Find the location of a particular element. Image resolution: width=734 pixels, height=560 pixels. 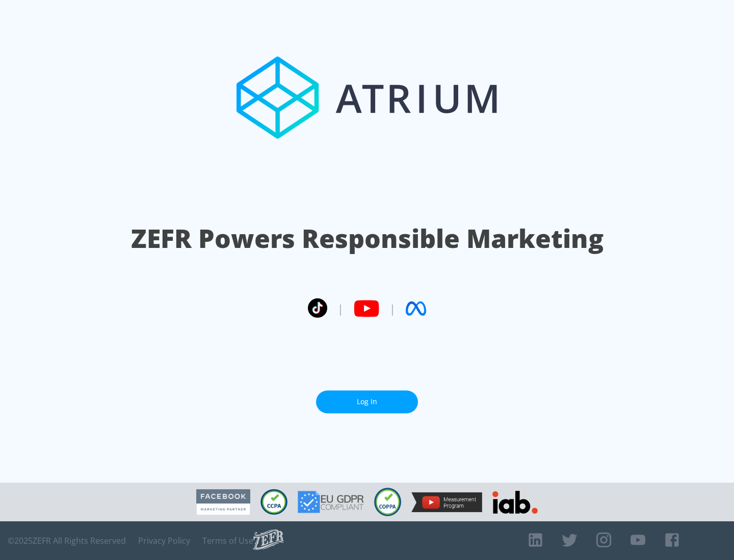

span: © 2025 ZEFR All Rights Reserved is located at coordinates (67, 541).